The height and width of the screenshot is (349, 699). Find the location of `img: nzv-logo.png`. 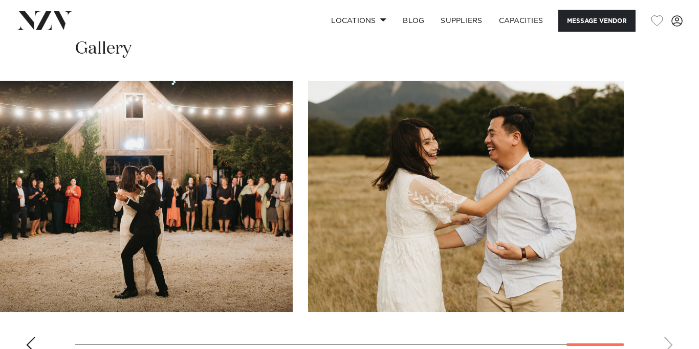

img: nzv-logo.png is located at coordinates (44, 20).